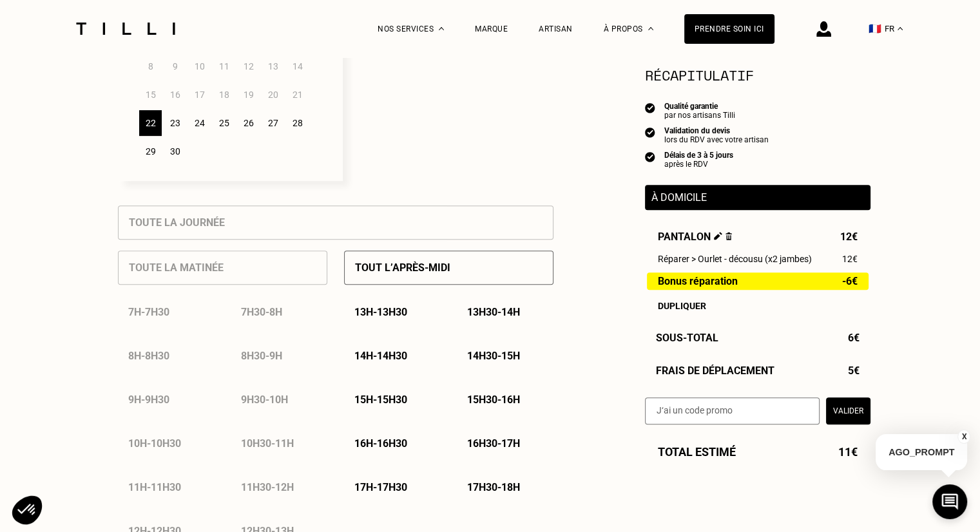 The height and width of the screenshot is (532, 980). What do you see at coordinates (493, 487) in the screenshot?
I see `p: 17h30 - 18h` at bounding box center [493, 487].